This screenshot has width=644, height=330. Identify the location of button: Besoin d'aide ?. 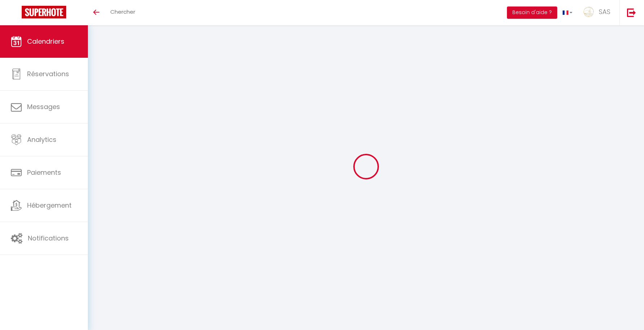
(532, 13).